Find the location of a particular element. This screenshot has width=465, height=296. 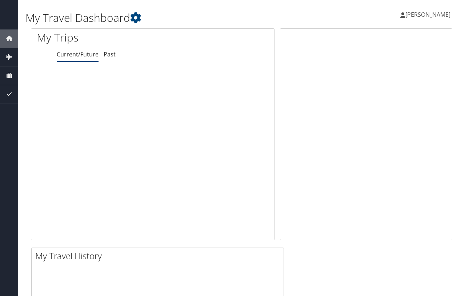

h2: My Travel History is located at coordinates (159, 256).